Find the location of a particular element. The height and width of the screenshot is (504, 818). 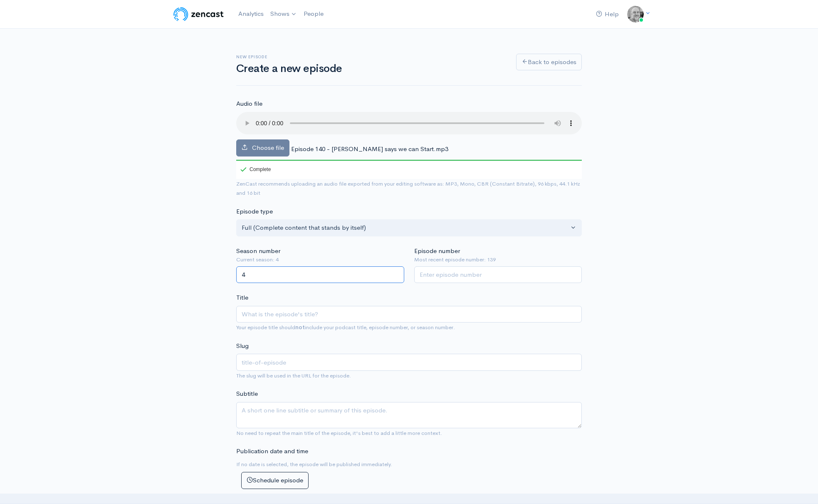

h1: Create a new episode is located at coordinates (371, 68).